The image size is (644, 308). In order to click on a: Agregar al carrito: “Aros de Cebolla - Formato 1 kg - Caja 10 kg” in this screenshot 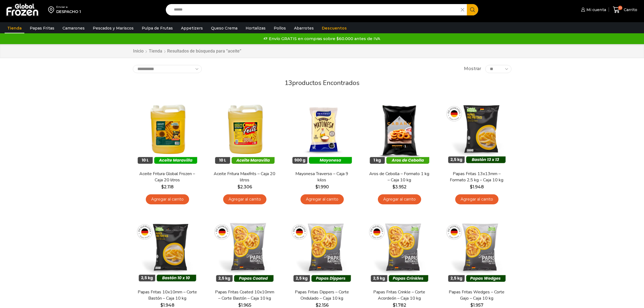, I will do `click(400, 199)`.